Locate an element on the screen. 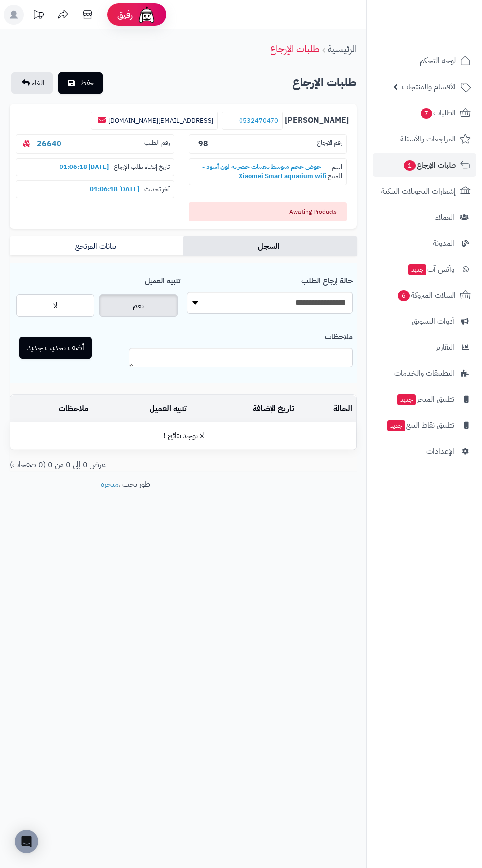 The height and width of the screenshot is (868, 482). a: العملاء is located at coordinates (424, 217).